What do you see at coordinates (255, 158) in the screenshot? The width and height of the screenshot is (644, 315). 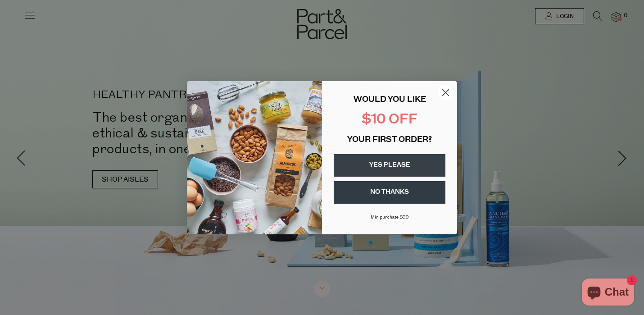 I see `img: 43fba0fb-7538-40bc-babb-ffb1a4d097bc.jpeg` at bounding box center [255, 158].